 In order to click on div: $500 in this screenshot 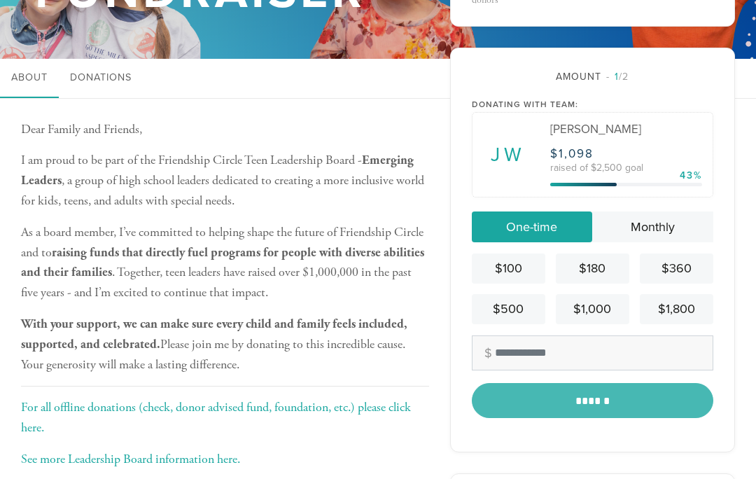, I will do `click(508, 309)`.